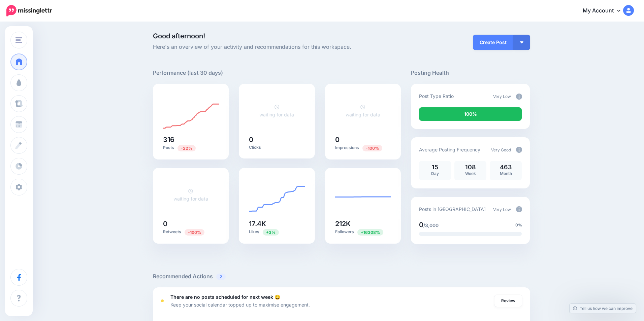 This screenshot has width=644, height=321. What do you see at coordinates (493, 42) in the screenshot?
I see `a: Create Post` at bounding box center [493, 42].